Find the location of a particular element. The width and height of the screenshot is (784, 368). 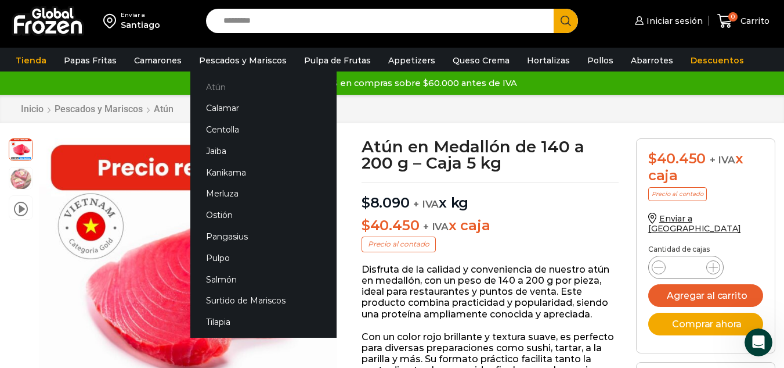

a: Pollos is located at coordinates (600, 60).